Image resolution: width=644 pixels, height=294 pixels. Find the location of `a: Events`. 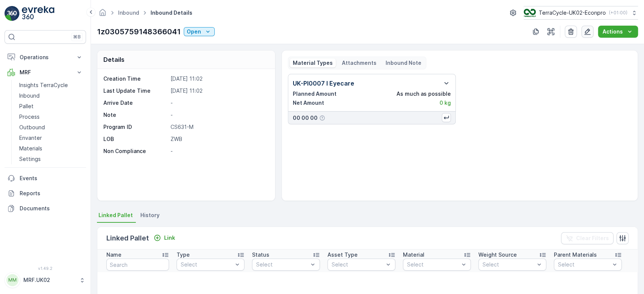

a: Events is located at coordinates (45, 179).